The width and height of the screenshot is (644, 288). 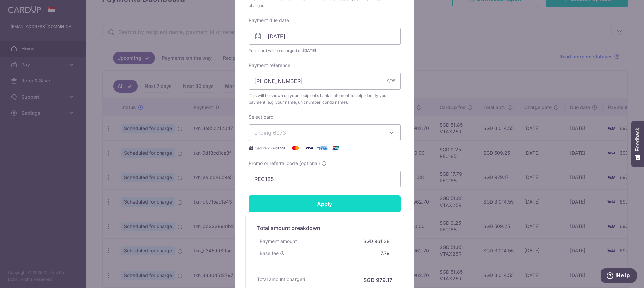 What do you see at coordinates (284, 164) in the screenshot?
I see `span: Promo or referral code (optional)` at bounding box center [284, 164].